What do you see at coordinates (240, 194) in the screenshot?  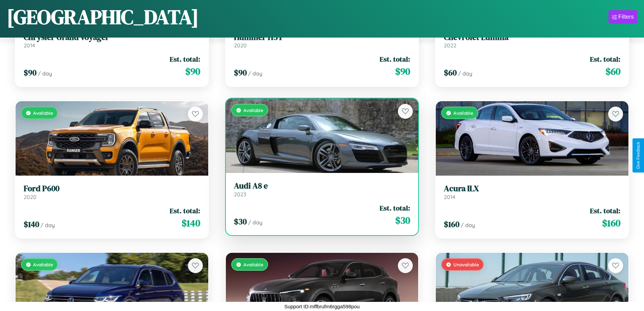 I see `span: 2023` at bounding box center [240, 194].